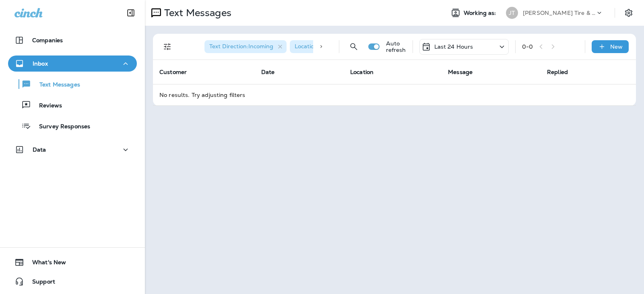  What do you see at coordinates (131, 13) in the screenshot?
I see `button: Collapse Sidebar` at bounding box center [131, 13].